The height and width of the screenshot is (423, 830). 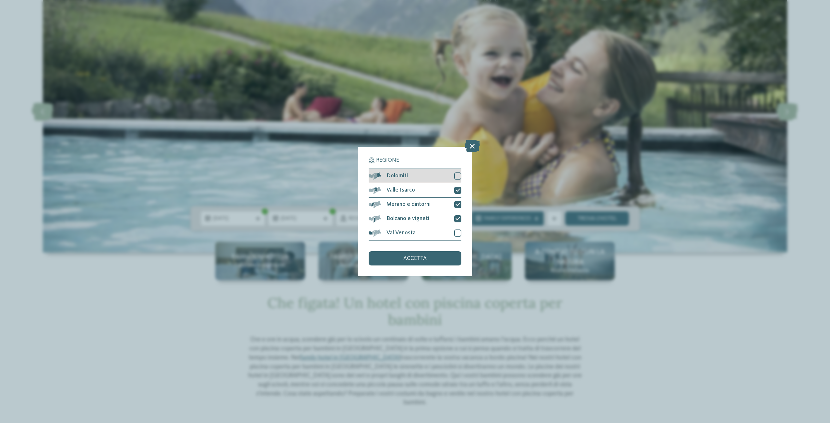 I want to click on span: Regione, so click(x=387, y=161).